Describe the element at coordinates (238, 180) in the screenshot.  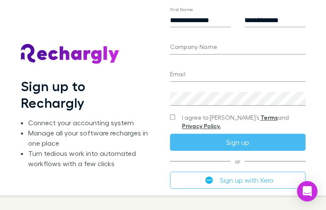
I see `button: Sign up with Xero` at that location.